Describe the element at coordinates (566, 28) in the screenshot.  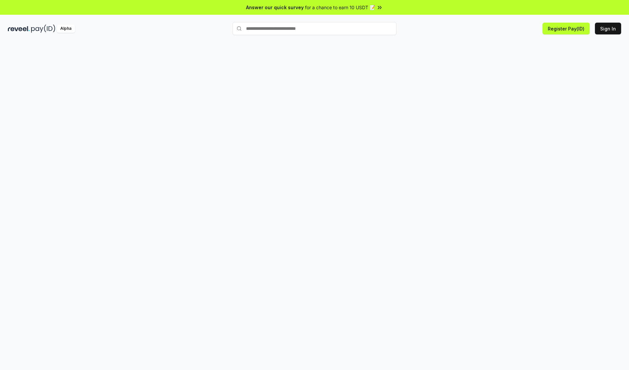
I see `button: Register Pay(ID)` at that location.